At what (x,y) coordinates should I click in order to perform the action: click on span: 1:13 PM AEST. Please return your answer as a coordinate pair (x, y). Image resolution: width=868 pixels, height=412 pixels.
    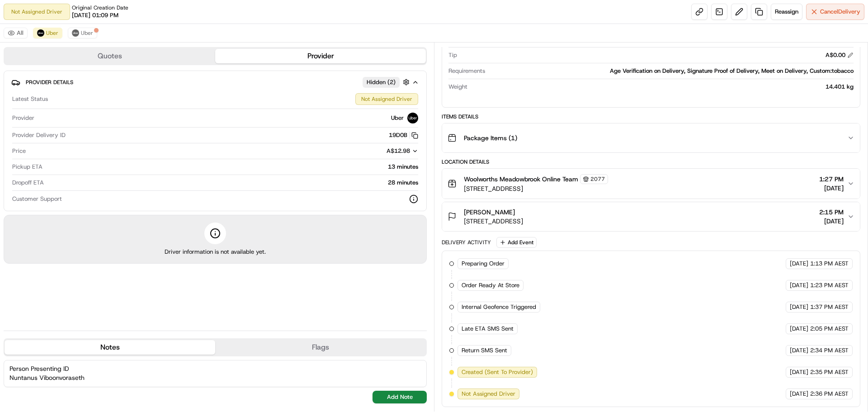
    Looking at the image, I should click on (829, 263).